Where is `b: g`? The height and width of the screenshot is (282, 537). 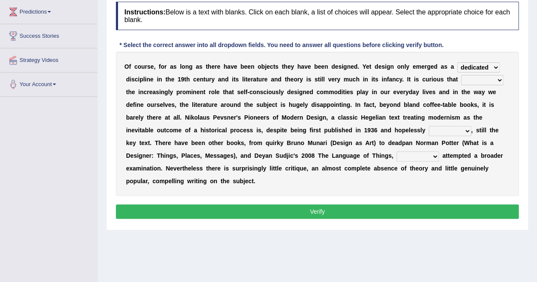 b: g is located at coordinates (428, 67).